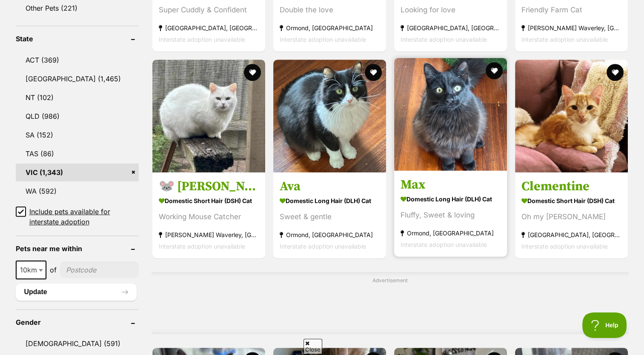 The image size is (644, 355). What do you see at coordinates (330, 10) in the screenshot?
I see `div: Double the love` at bounding box center [330, 10].